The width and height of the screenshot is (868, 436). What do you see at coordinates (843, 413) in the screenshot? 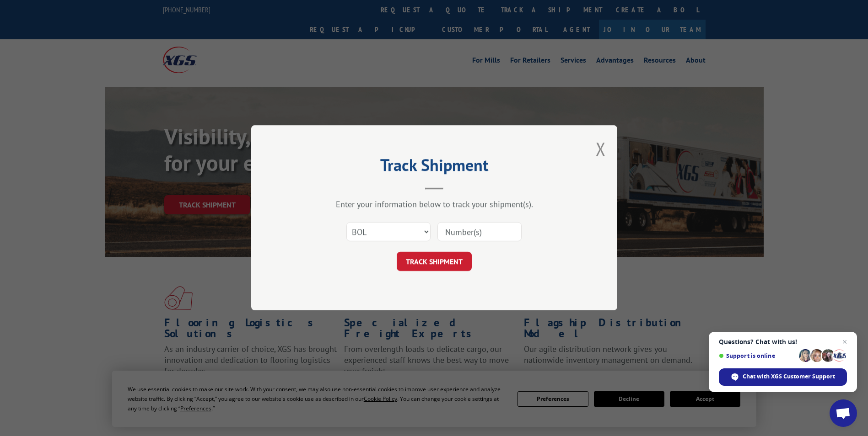
I see `div: Open chat` at bounding box center [843, 413].